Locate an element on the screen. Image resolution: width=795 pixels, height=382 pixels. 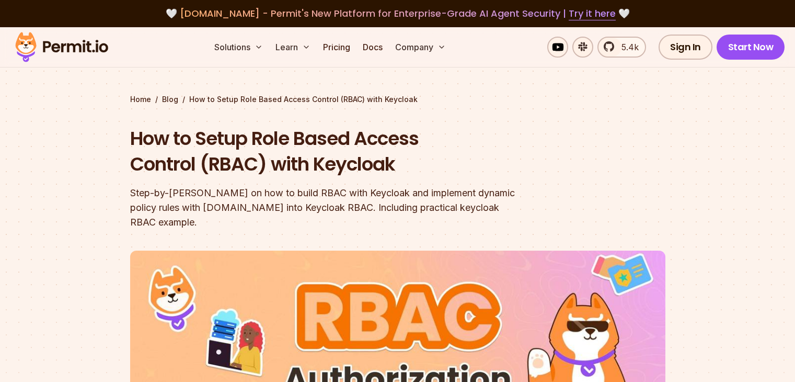
a: Start Now is located at coordinates (751, 47).